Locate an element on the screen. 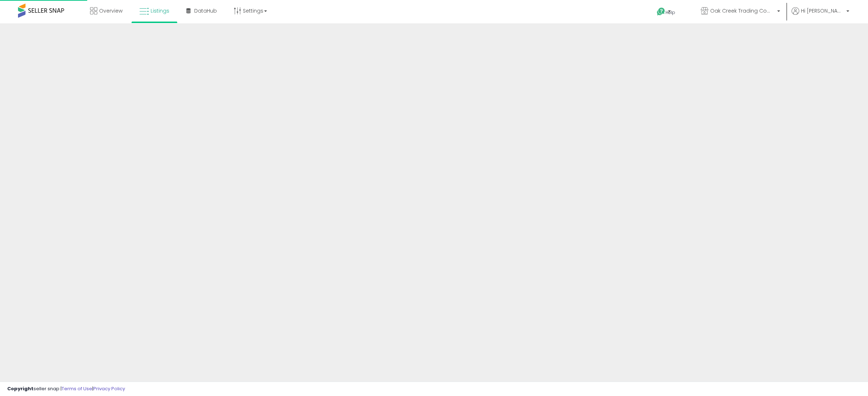 The image size is (868, 396). span: Listings is located at coordinates (160, 11).